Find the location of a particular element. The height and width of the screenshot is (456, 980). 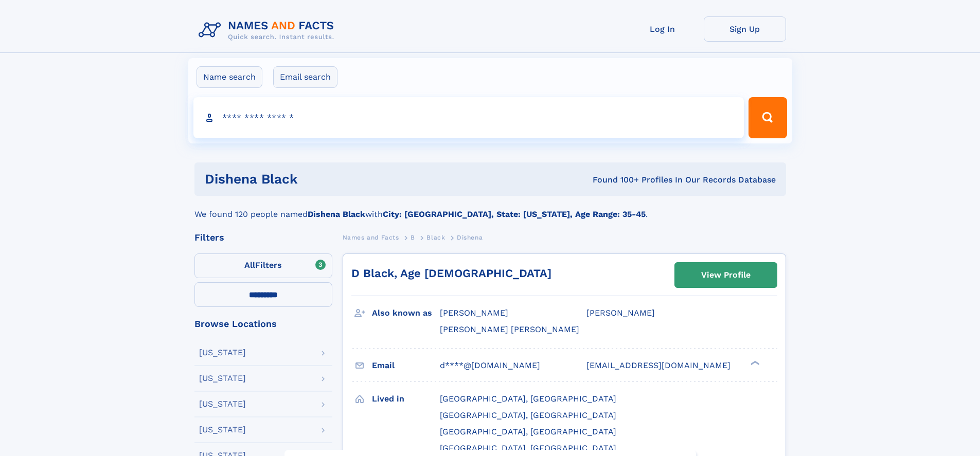

div: View Profile is located at coordinates (726, 275).